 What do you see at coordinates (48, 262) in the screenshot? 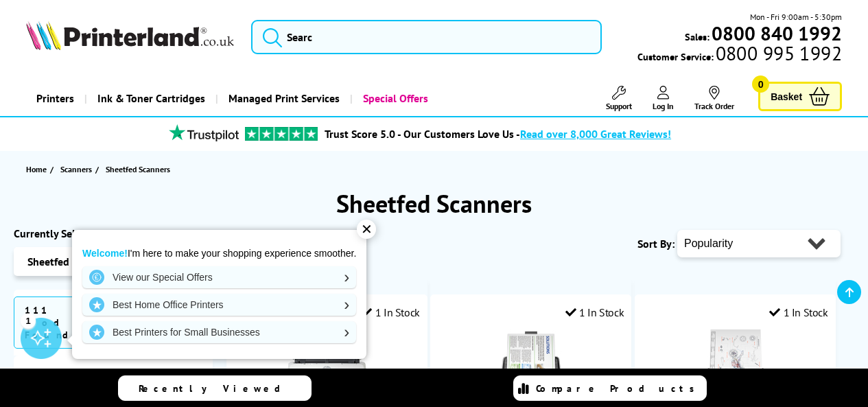
I see `span: Sheetfed` at bounding box center [48, 262].